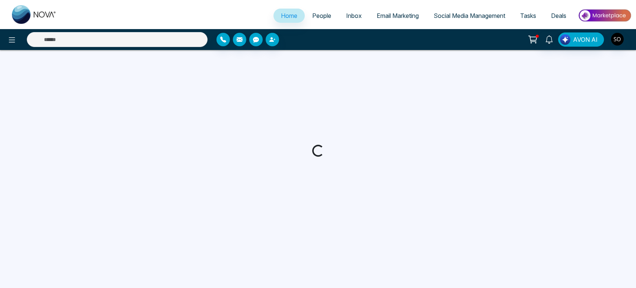  What do you see at coordinates (528, 16) in the screenshot?
I see `span: Tasks` at bounding box center [528, 16].